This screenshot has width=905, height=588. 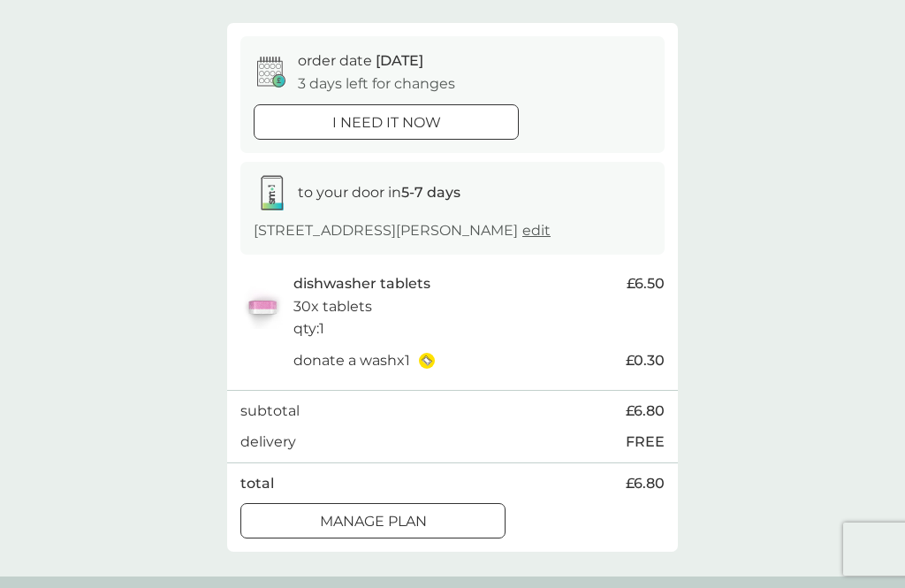 I want to click on a: edit, so click(x=537, y=230).